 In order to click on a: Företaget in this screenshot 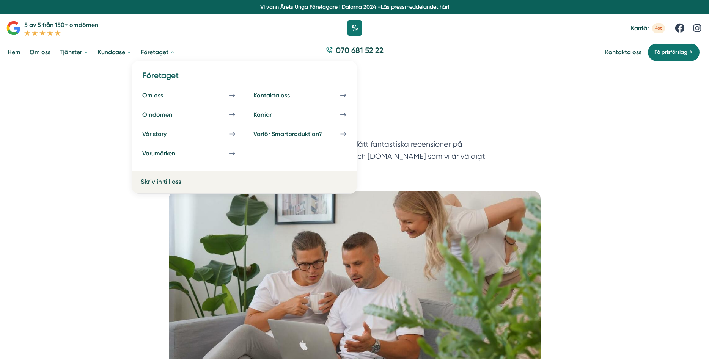, I will do `click(158, 52)`.